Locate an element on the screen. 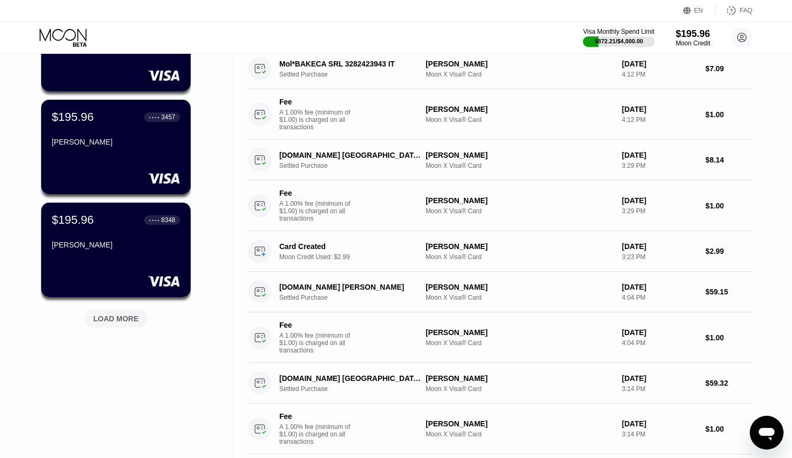  div: $195.96Moon Credit is located at coordinates (692, 37).